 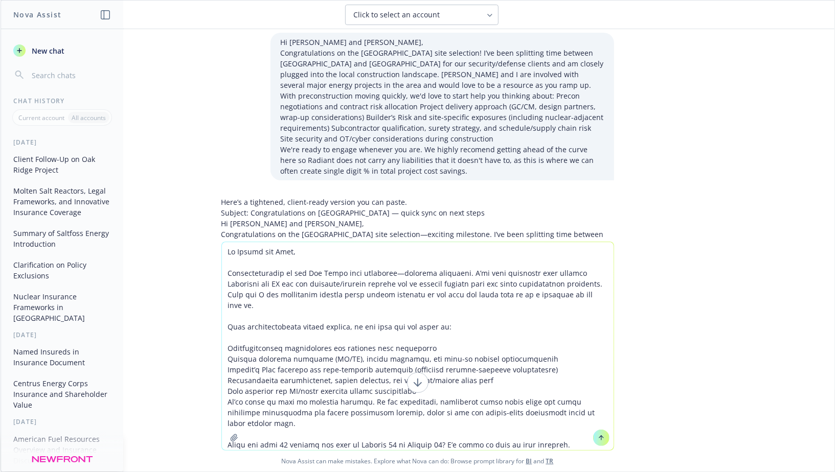 I want to click on button: Centrus Energy Corps Insurance and Shareholder Value, so click(x=62, y=394).